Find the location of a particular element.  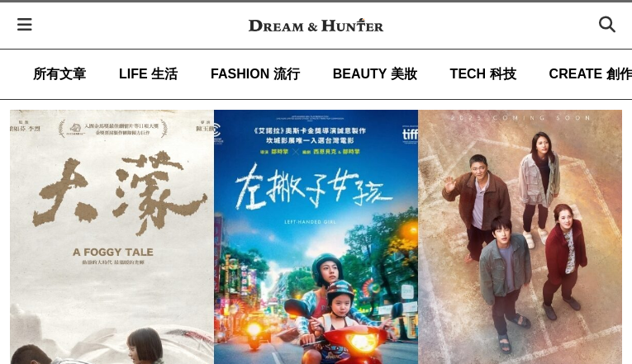

a: TECH 科技 is located at coordinates (483, 74).